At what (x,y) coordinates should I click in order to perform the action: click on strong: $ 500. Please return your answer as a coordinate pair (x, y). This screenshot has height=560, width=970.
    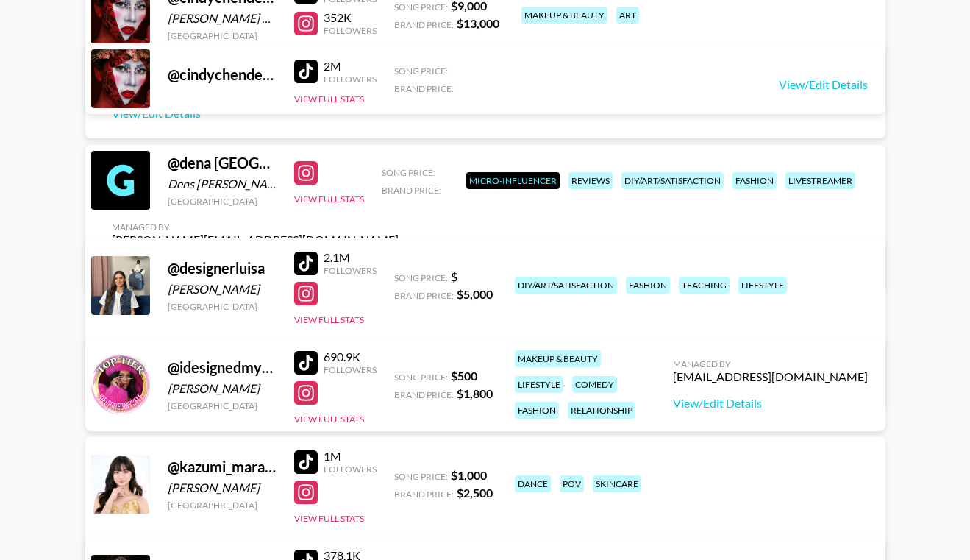
    Looking at the image, I should click on (464, 375).